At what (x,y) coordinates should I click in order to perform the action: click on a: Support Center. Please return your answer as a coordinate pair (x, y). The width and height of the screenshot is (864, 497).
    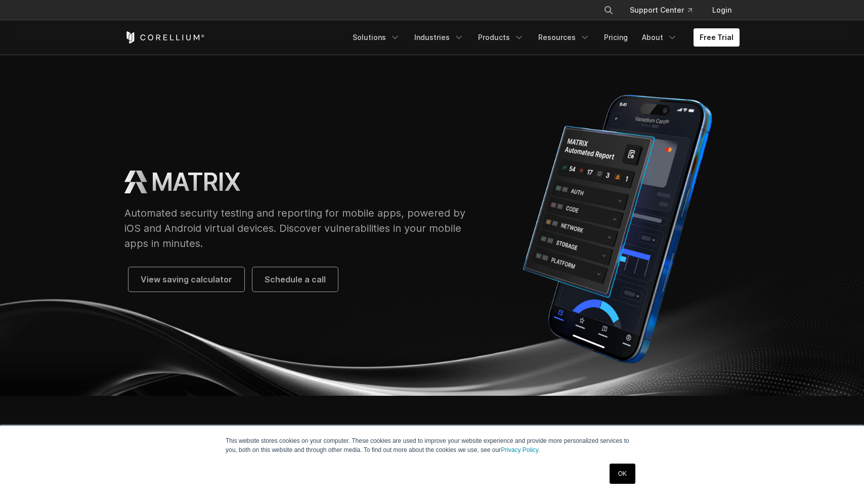
    Looking at the image, I should click on (660, 10).